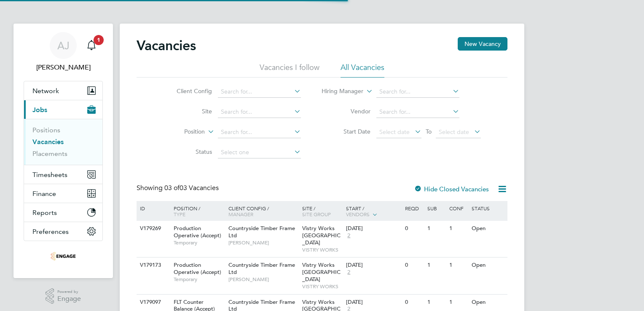  Describe the element at coordinates (46, 91) in the screenshot. I see `span: Network` at that location.